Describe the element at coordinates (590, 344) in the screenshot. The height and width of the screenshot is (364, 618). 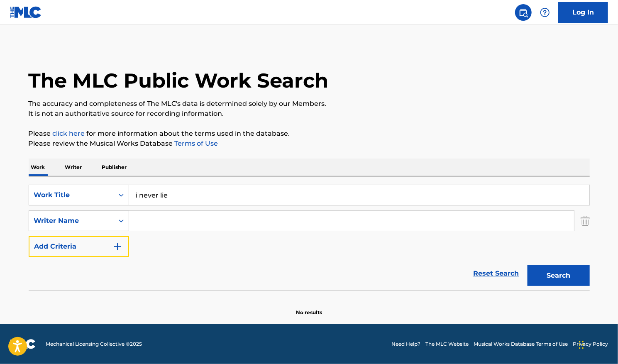
I see `a: Privacy Policy` at that location.